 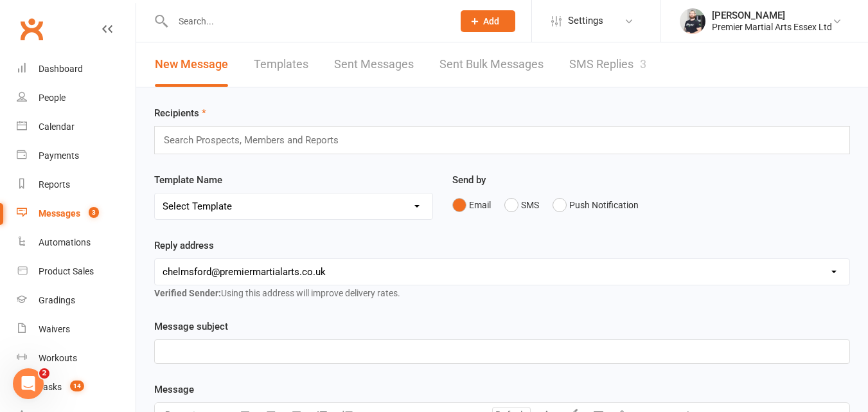 What do you see at coordinates (609, 64) in the screenshot?
I see `a: SMS Replies3` at bounding box center [609, 64].